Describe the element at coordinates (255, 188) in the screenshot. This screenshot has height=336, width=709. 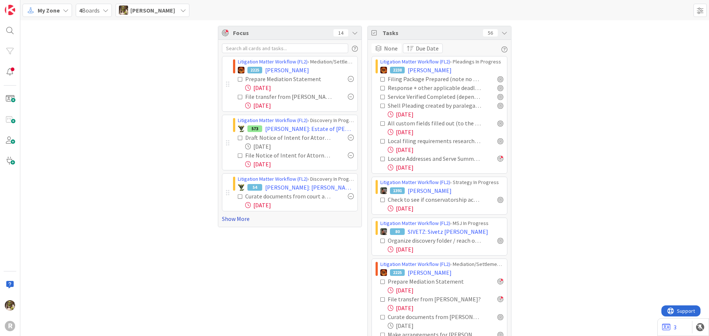
I see `div: 54` at that location.